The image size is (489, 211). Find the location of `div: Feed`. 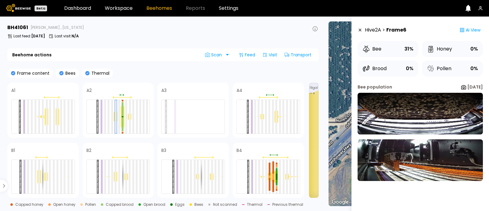

div: Feed is located at coordinates (247, 55).